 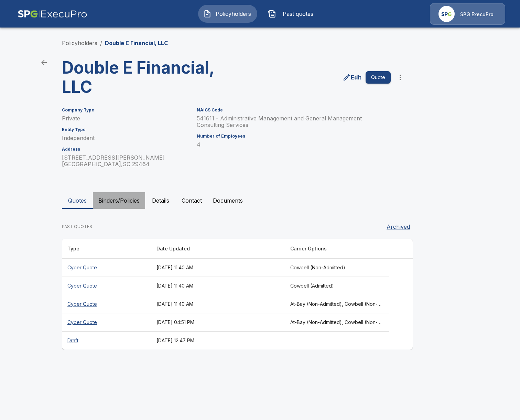 I want to click on p: Double E Financial, LLC, so click(x=136, y=43).